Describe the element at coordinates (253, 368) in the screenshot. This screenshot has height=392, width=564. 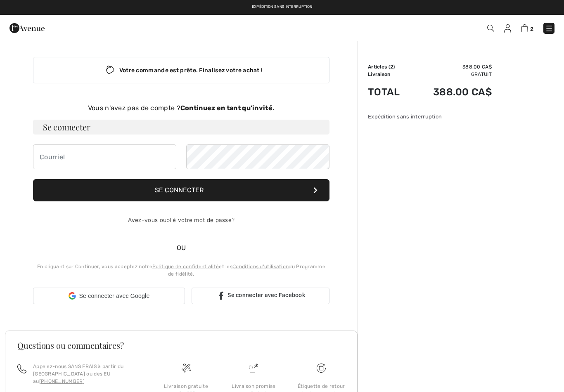
I see `img: Livraison promise sans frais de dédouanement surprise&nbsp;!` at that location.